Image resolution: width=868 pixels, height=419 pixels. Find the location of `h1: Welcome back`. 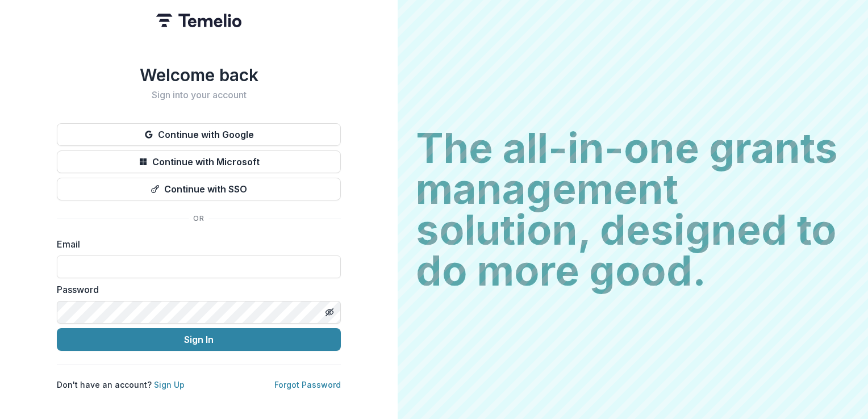

h1: Welcome back is located at coordinates (199, 75).